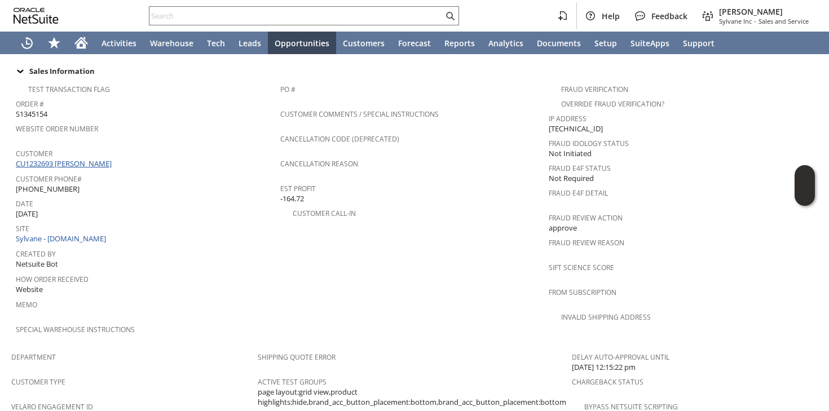 Image resolution: width=829 pixels, height=411 pixels. What do you see at coordinates (605, 43) in the screenshot?
I see `span: Setup` at bounding box center [605, 43].